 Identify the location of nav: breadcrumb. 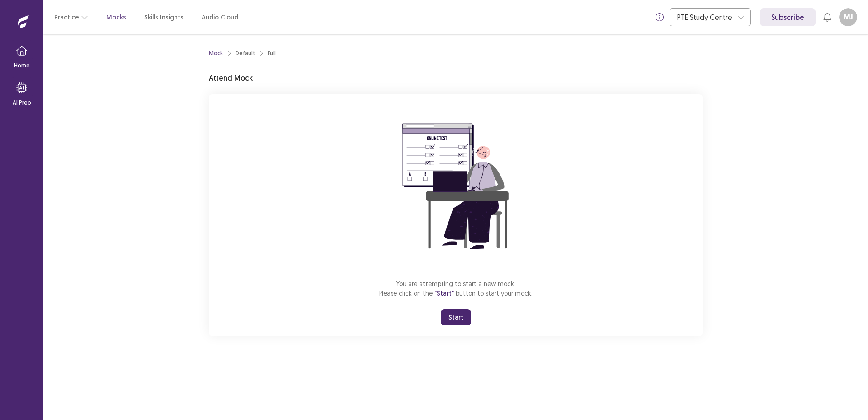
(243, 53).